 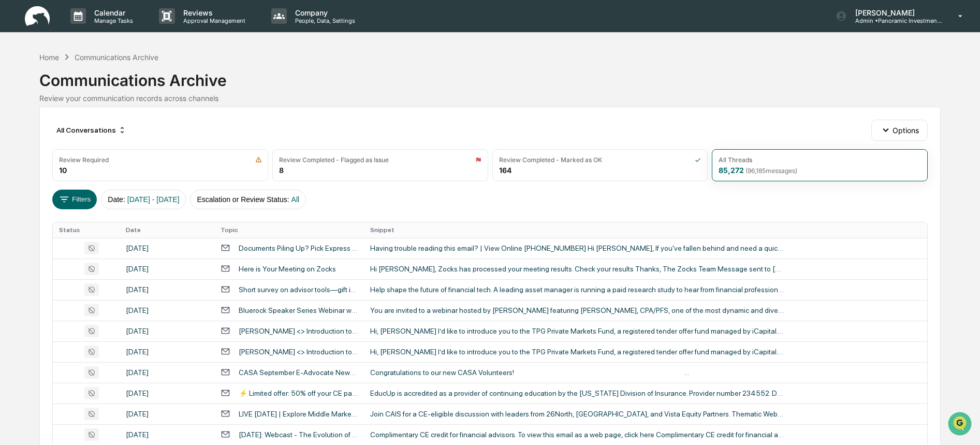 What do you see at coordinates (289, 230) in the screenshot?
I see `th: Topic` at bounding box center [289, 230].